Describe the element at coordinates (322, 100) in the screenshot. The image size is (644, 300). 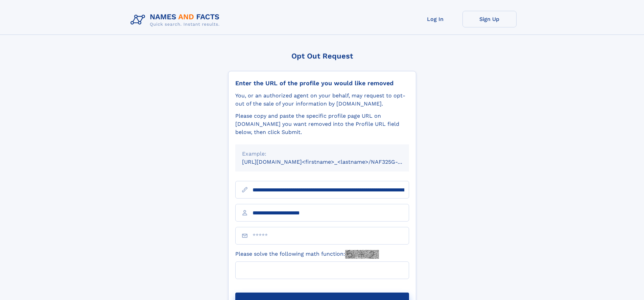
I see `div: You, or an authorized agent on your behalf, may request to opt-out of the sale of your informatio...` at that location.